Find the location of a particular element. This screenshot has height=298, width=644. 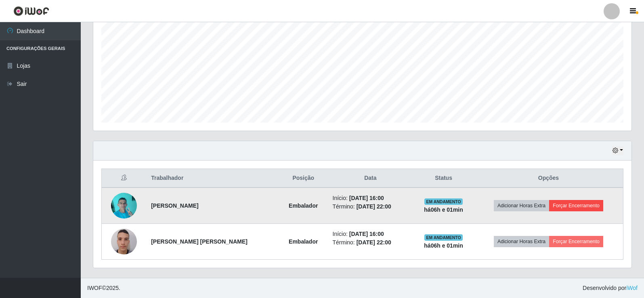

th: Opções is located at coordinates (549, 178).